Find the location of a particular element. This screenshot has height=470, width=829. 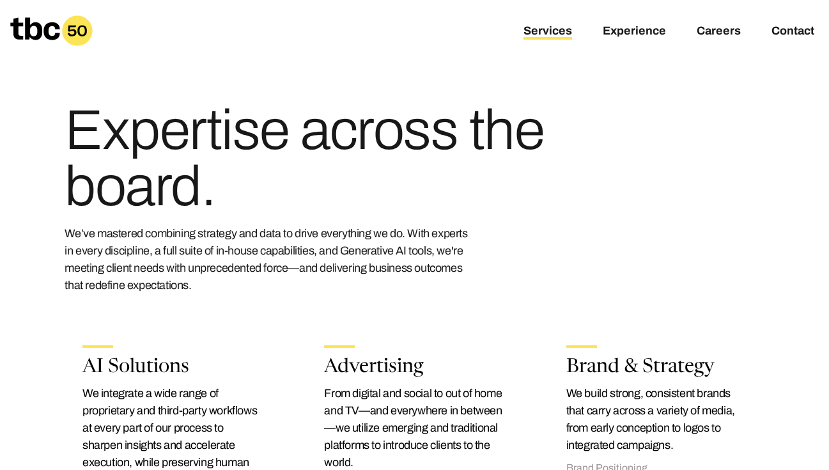

p: We build strong, consistent brands that carry across a variety of media, from early conception to... is located at coordinates (657, 419).